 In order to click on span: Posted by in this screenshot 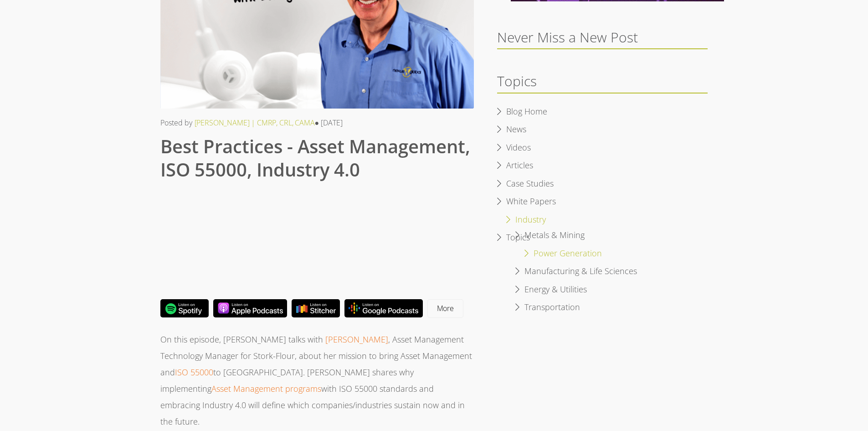, I will do `click(176, 122)`.